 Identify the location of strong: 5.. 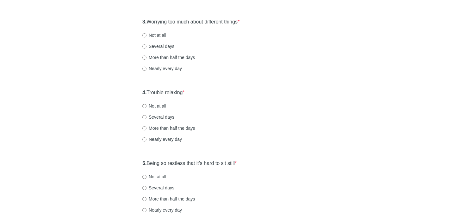
(144, 163).